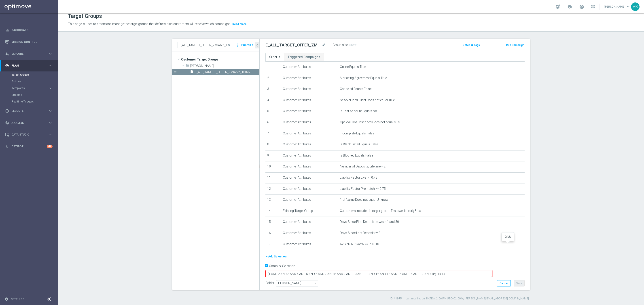 The height and width of the screenshot is (305, 644). Describe the element at coordinates (282, 266) in the screenshot. I see `label: Complex Selection` at that location.